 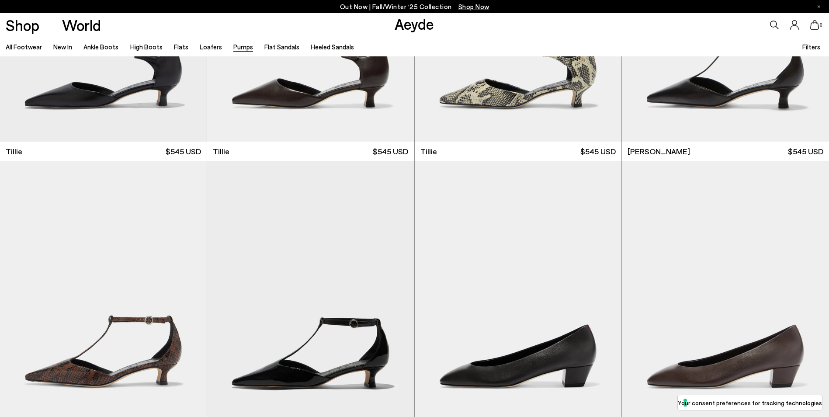 I want to click on label: Your consent preferences for tracking technologies, so click(x=750, y=403).